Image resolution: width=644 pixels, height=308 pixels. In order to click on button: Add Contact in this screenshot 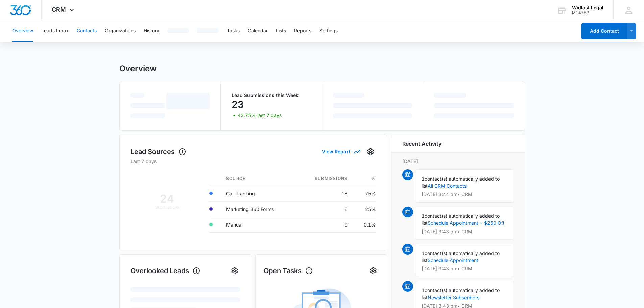, I will do `click(604, 31)`.